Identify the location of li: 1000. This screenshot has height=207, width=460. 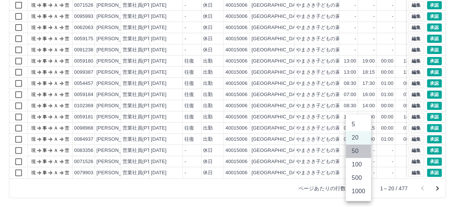
(359, 192).